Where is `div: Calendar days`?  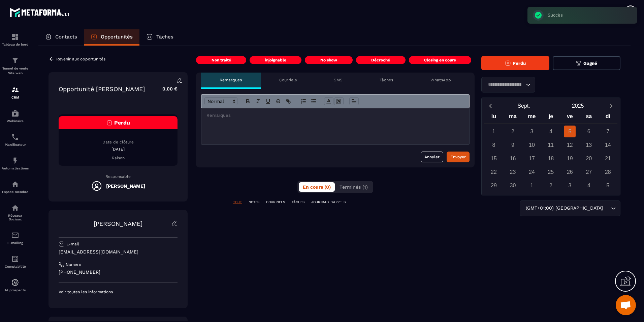
div: Calendar days is located at coordinates (551, 158).